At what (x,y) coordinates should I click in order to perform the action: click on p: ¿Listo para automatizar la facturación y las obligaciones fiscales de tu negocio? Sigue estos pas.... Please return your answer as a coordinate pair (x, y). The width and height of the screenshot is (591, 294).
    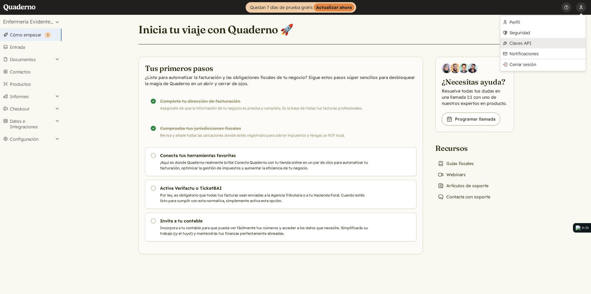
    Looking at the image, I should click on (281, 80).